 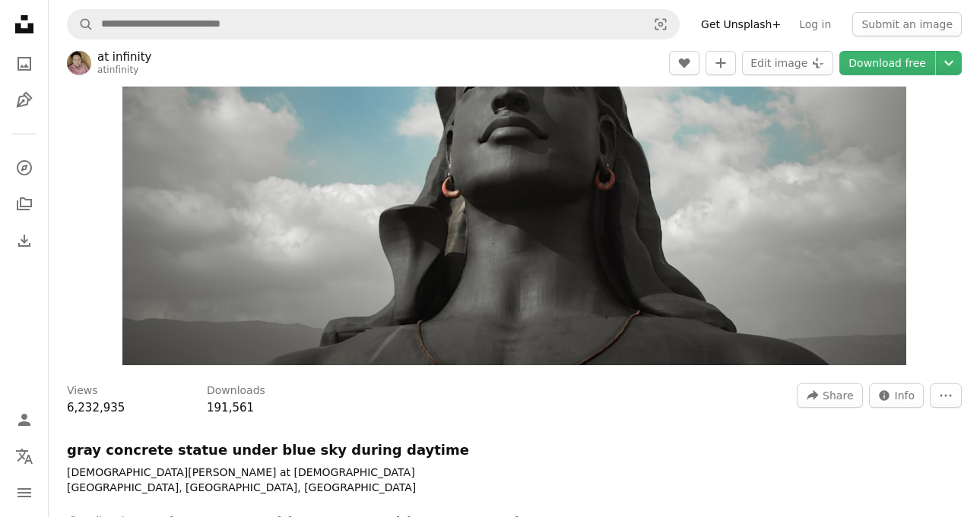 I want to click on a: Log in, so click(x=815, y=24).